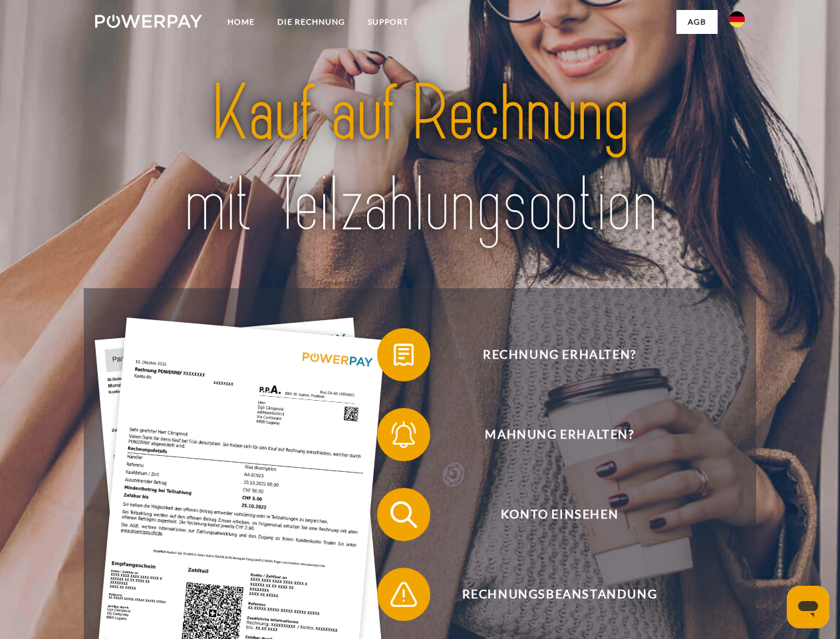  What do you see at coordinates (420, 159) in the screenshot?
I see `img: title-powerpay_de.svg` at bounding box center [420, 159].